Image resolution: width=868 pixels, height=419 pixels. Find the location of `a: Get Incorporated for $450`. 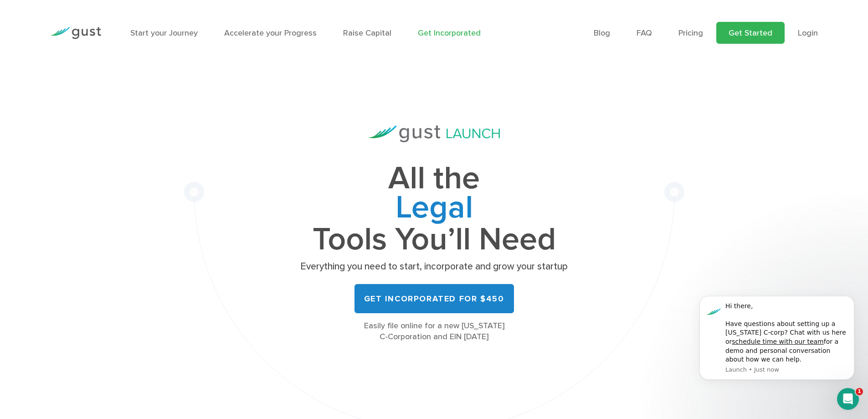

a: Get Incorporated for $450 is located at coordinates (434, 298).